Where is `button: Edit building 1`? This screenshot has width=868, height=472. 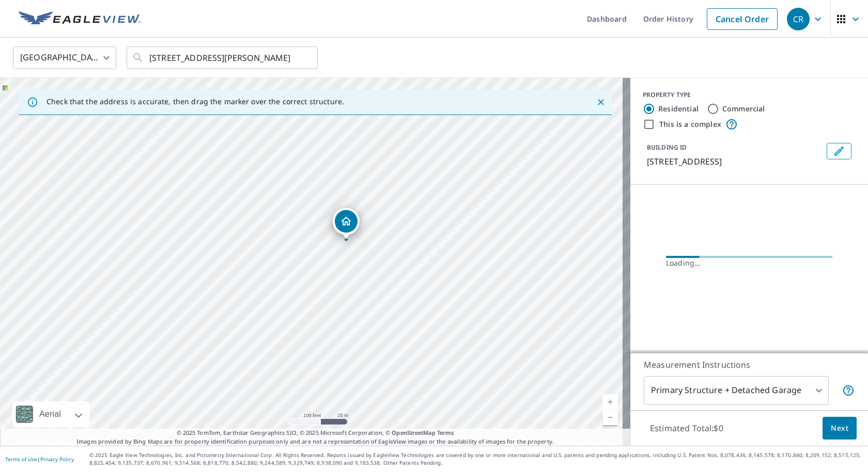
button: Edit building 1 is located at coordinates (839, 151).